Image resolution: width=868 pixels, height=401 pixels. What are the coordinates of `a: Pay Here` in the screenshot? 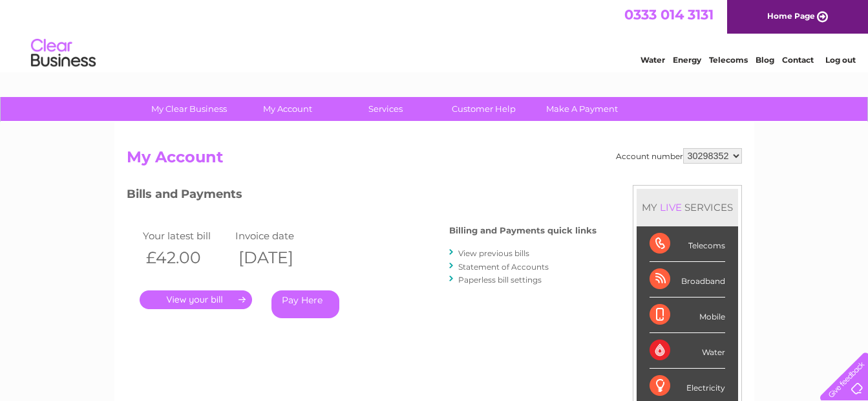 It's located at (305, 304).